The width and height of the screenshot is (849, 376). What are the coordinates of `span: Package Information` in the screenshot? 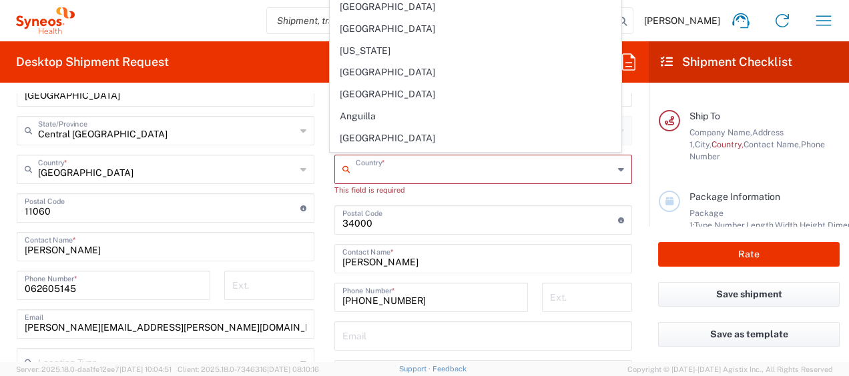 It's located at (735, 197).